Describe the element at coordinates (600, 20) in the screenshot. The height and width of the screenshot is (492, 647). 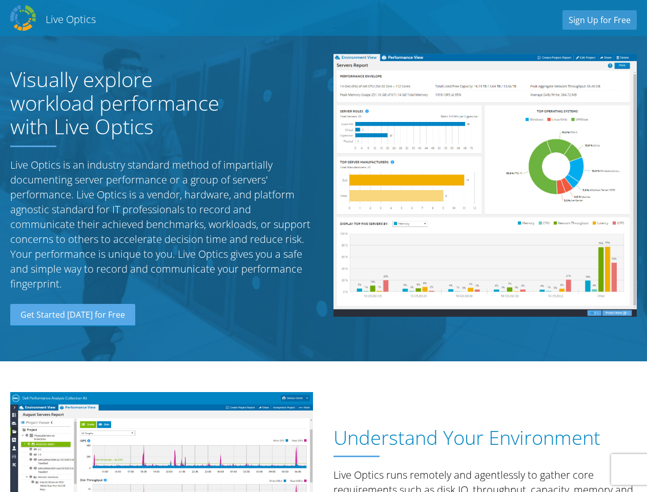
I see `a: Sign Up for Free` at that location.